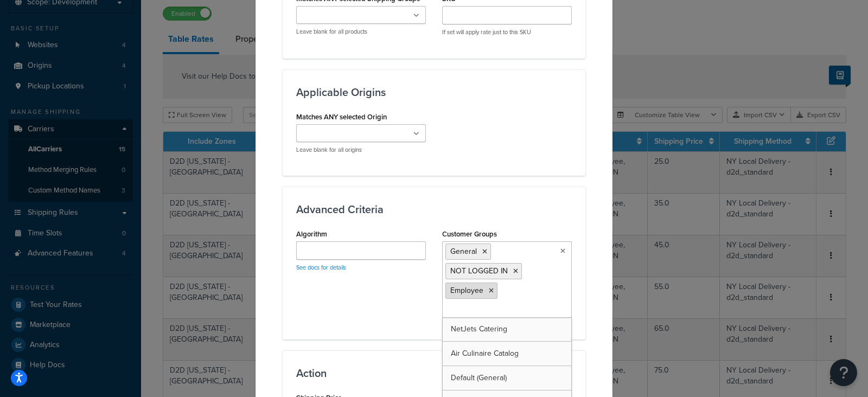 Image resolution: width=868 pixels, height=397 pixels. Describe the element at coordinates (479, 271) in the screenshot. I see `span: NOT LOGGED IN` at that location.